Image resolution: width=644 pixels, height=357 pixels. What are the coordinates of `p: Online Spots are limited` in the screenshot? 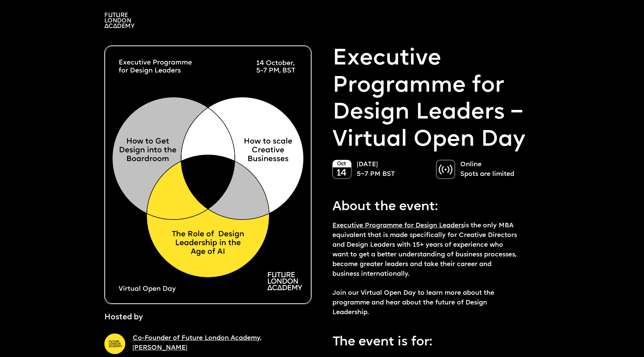 It's located at (496, 169).